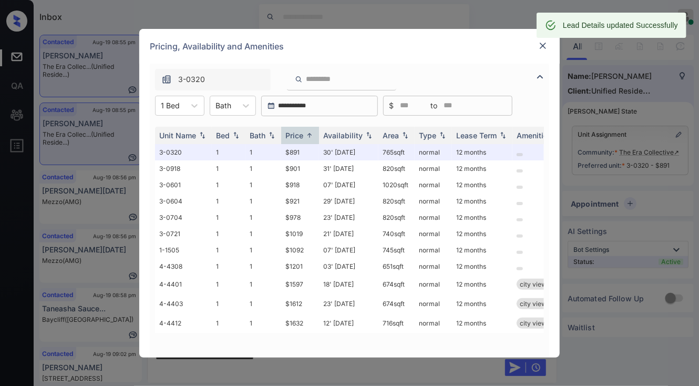  What do you see at coordinates (391, 135) in the screenshot?
I see `div: Area` at bounding box center [391, 135].